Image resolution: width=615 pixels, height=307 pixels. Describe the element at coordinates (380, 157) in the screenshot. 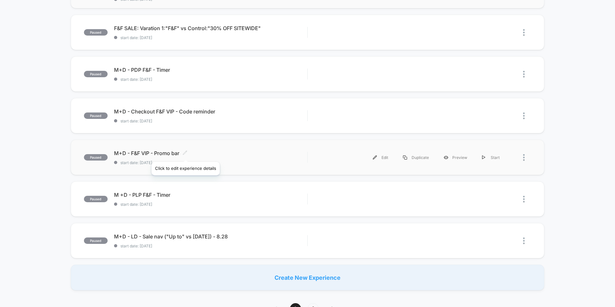

I see `div: Edit` at that location.